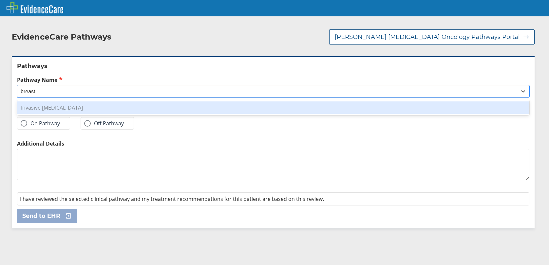  Describe the element at coordinates (47, 216) in the screenshot. I see `button: Send to EHR` at that location.